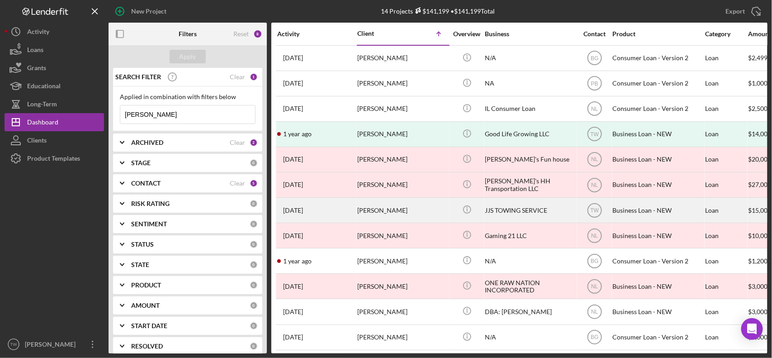 The image size is (772, 358). Describe the element at coordinates (54, 122) in the screenshot. I see `a: Dashboard` at that location.